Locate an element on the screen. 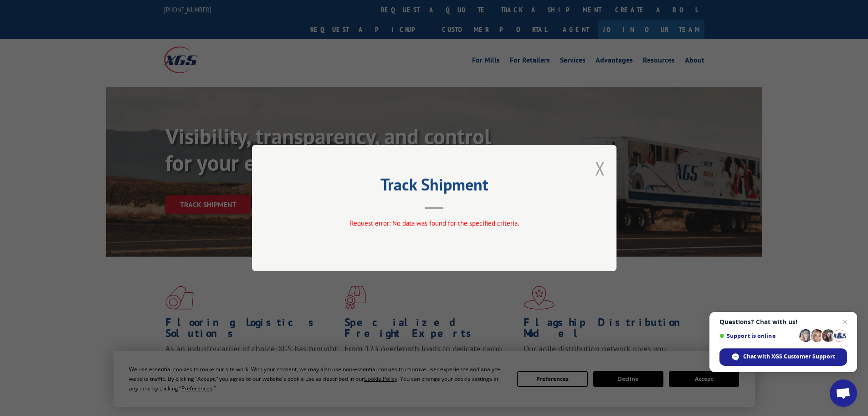  span: Support is online is located at coordinates (758, 335).